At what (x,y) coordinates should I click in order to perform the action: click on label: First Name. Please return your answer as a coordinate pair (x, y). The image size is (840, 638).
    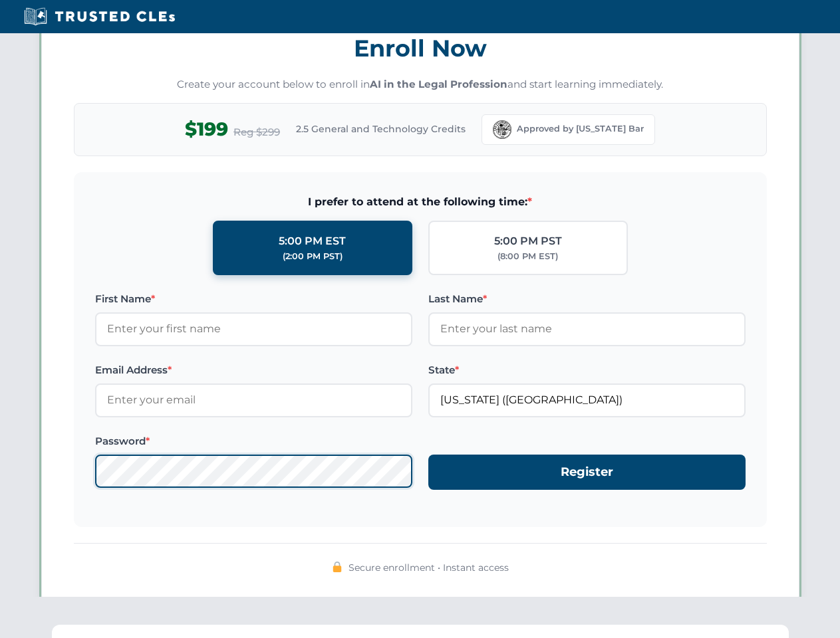
    Looking at the image, I should click on (253, 299).